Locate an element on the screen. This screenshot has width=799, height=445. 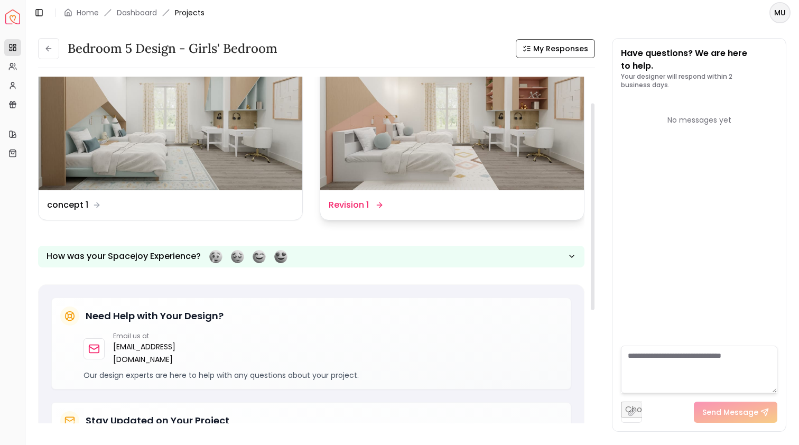
span: MU is located at coordinates (780, 13).